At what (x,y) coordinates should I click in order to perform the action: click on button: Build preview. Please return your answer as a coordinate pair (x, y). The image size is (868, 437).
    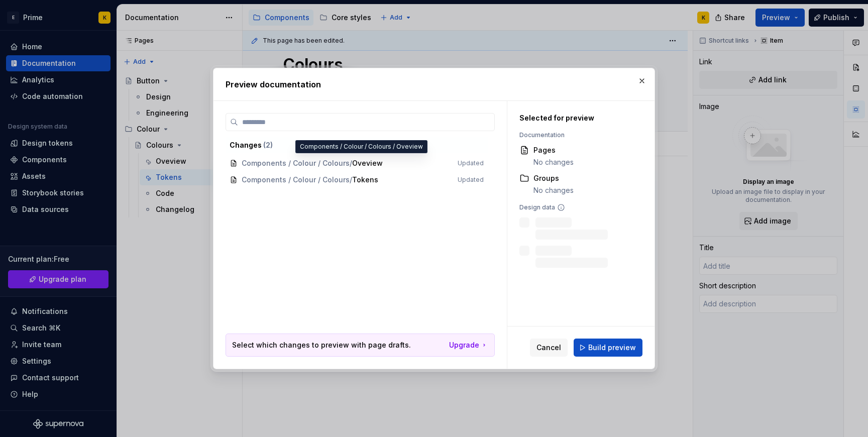
    Looking at the image, I should click on (607, 348).